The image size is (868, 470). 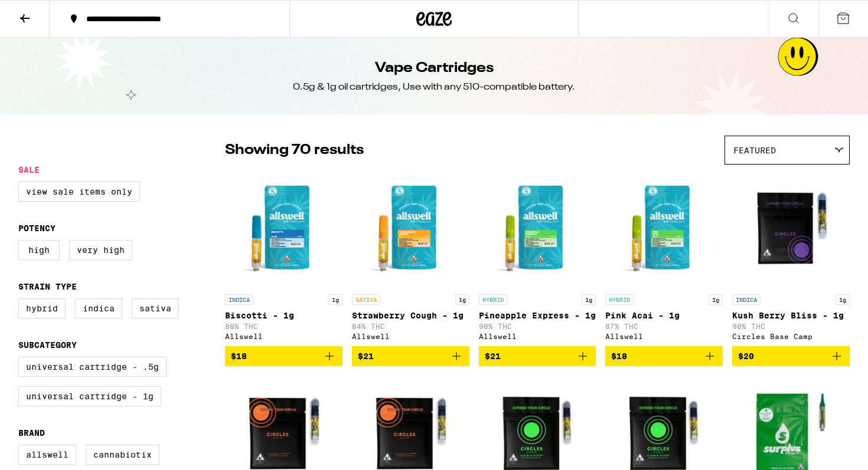 What do you see at coordinates (790, 230) in the screenshot?
I see `img: Circles Base Camp - Kush Berry Bliss - 1g` at bounding box center [790, 230].